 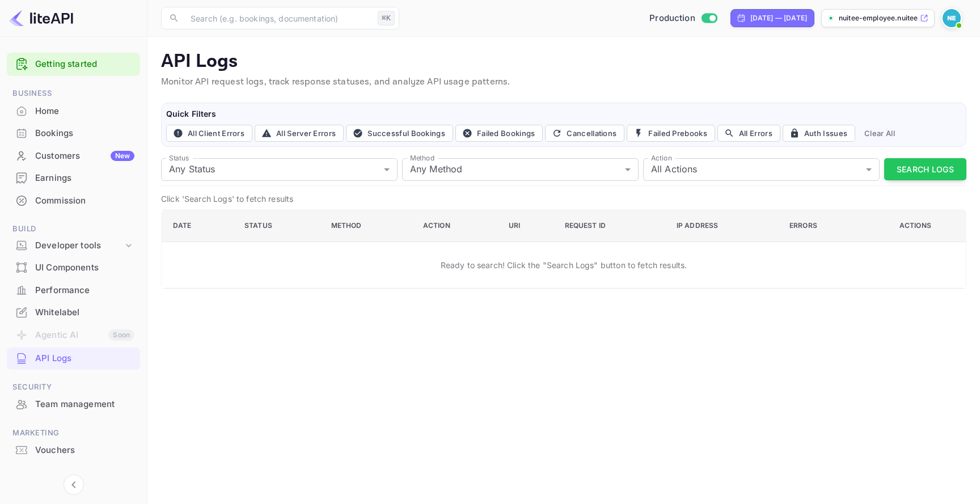 I want to click on div: Click to change the date range period, so click(x=772, y=18).